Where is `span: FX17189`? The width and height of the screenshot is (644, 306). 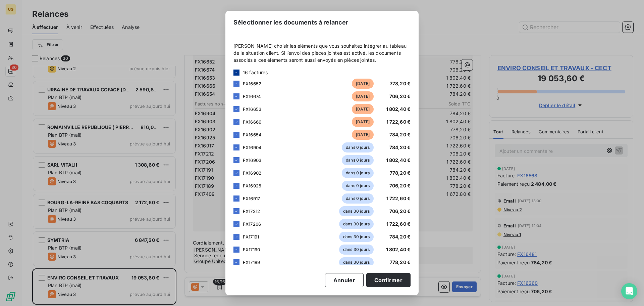
span: FX17189 is located at coordinates (252, 263).